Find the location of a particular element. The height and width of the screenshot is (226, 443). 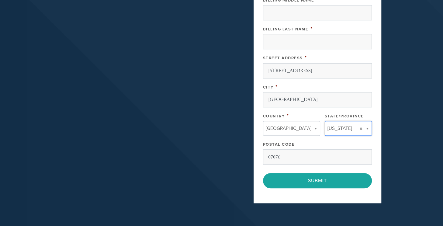

label: City is located at coordinates (268, 87).